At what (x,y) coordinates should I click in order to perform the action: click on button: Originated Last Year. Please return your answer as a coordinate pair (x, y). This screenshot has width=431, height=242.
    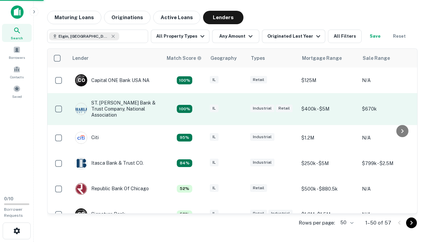
    Looking at the image, I should click on (293, 36).